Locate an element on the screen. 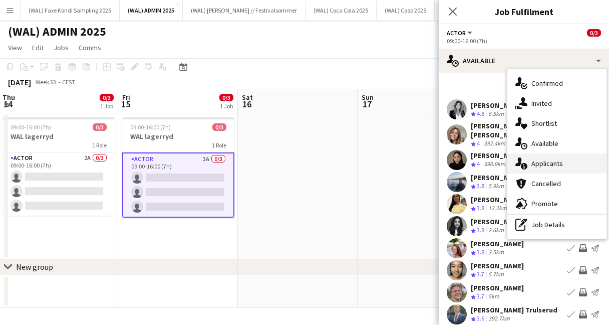 Image resolution: width=609 pixels, height=325 pixels. div: 12.2km is located at coordinates (497, 208).